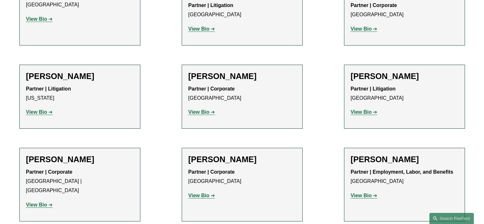  What do you see at coordinates (451, 218) in the screenshot?
I see `a: Search this site` at bounding box center [451, 218].